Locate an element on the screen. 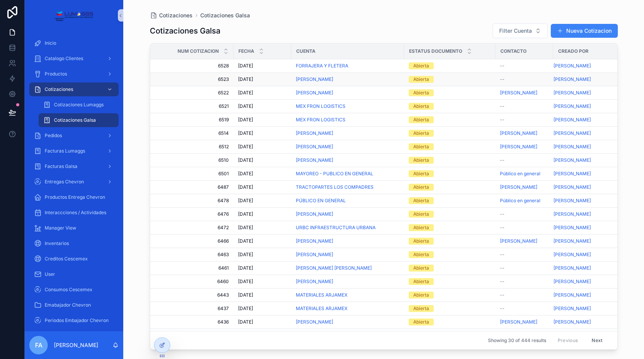  a: Creditos Cescemex is located at coordinates (74, 259).